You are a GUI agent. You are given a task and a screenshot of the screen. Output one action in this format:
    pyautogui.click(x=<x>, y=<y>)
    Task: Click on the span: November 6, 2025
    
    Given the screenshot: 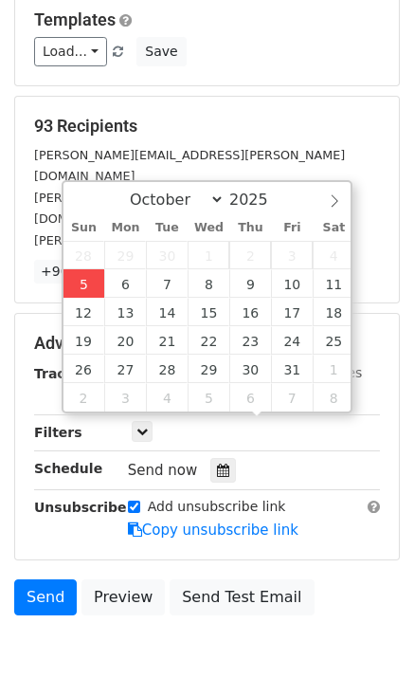 What is the action you would take?
    pyautogui.click(x=250, y=397)
    